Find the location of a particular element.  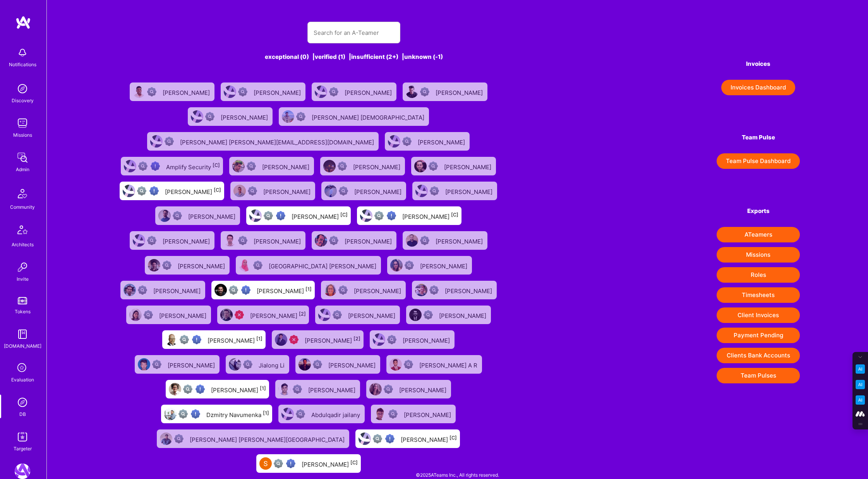

button: Team Pulses is located at coordinates (758, 376).